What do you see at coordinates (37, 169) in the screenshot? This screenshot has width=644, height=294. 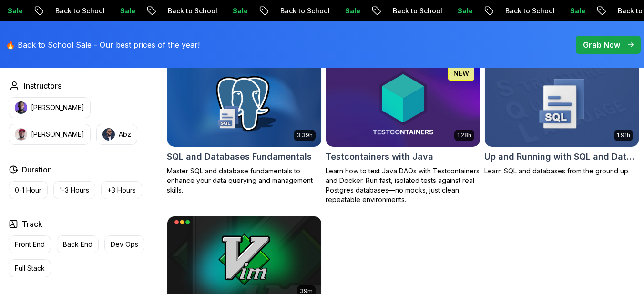 I see `h2: Duration` at bounding box center [37, 169].